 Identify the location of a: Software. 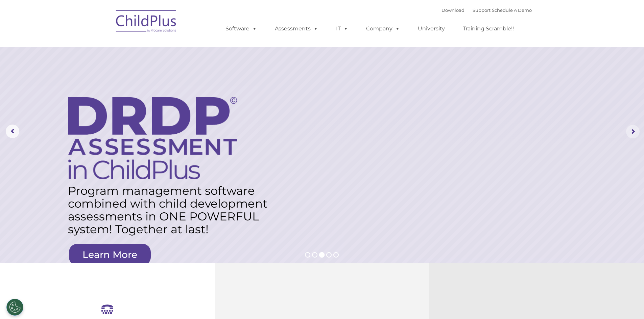
(241, 29).